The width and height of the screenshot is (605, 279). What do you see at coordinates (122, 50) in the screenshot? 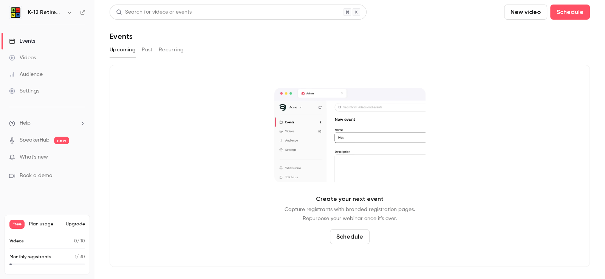
I see `button: Upcoming` at bounding box center [122, 50].